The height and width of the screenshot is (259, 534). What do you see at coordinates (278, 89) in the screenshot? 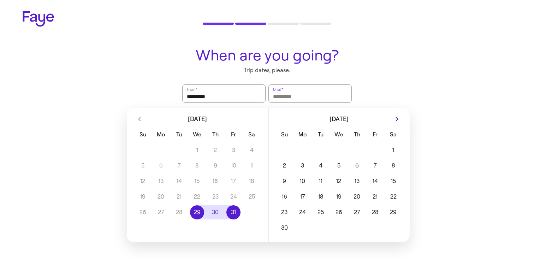
I see `label: Until` at bounding box center [278, 89].